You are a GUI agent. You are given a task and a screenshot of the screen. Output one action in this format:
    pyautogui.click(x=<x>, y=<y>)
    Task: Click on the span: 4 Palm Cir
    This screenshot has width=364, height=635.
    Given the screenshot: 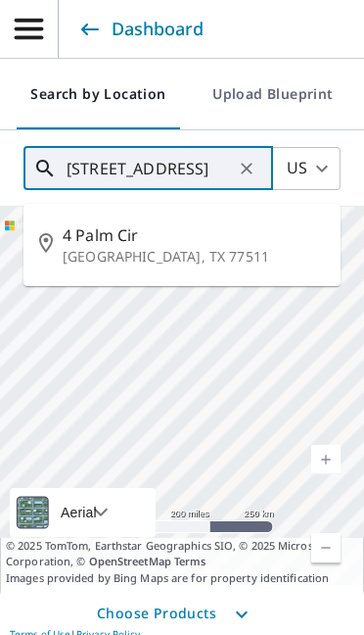 What is the action you would take?
    pyautogui.click(x=194, y=235)
    